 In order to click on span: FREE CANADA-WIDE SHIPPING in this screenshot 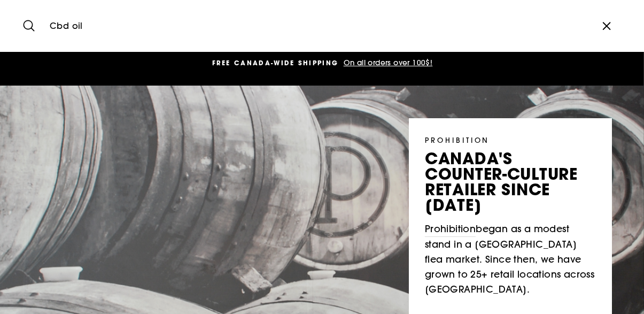, I will do `click(276, 63)`.